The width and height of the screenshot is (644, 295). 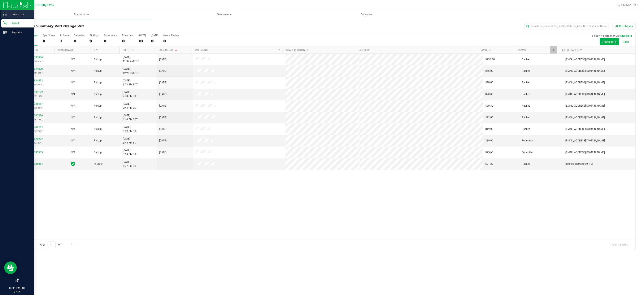 What do you see at coordinates (37, 139) in the screenshot?
I see `a: 11836694` at bounding box center [37, 139].